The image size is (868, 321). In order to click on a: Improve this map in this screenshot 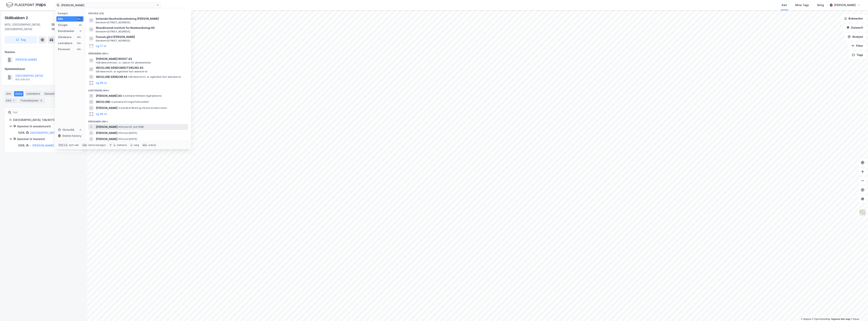, I will do `click(841, 319)`.